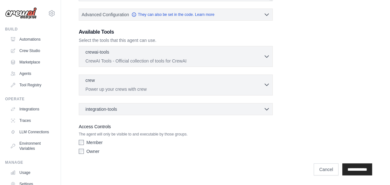 This screenshot has width=390, height=185. What do you see at coordinates (93, 152) in the screenshot?
I see `label: Owner` at bounding box center [93, 152].